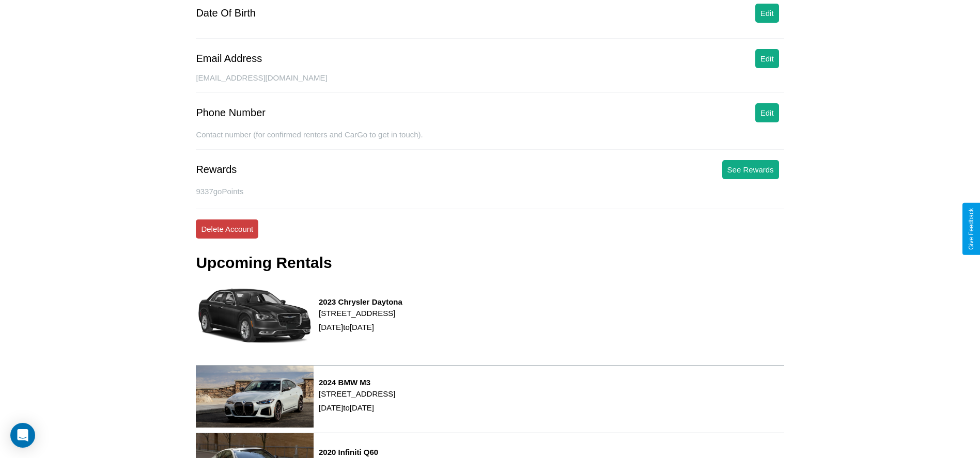 The width and height of the screenshot is (980, 458). I want to click on div: Give Feedback, so click(971, 229).